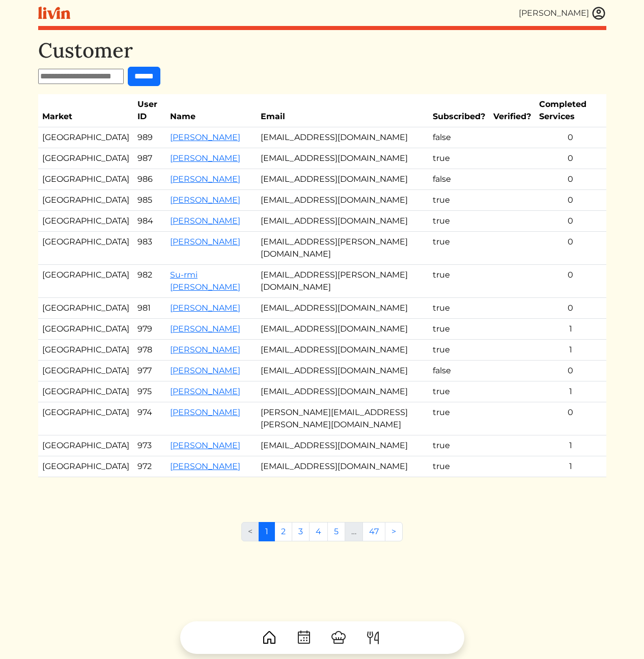 This screenshot has height=659, width=644. What do you see at coordinates (571, 111) in the screenshot?
I see `th: Completed Services` at bounding box center [571, 111].